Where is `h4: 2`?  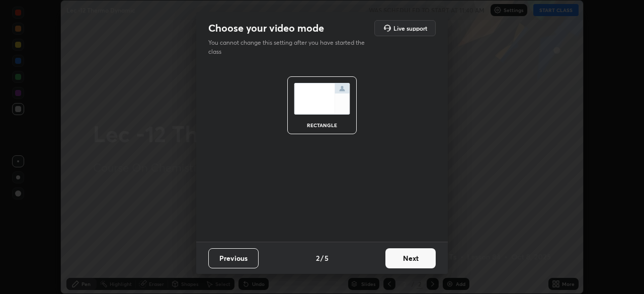
h4: 2 is located at coordinates (317, 258).